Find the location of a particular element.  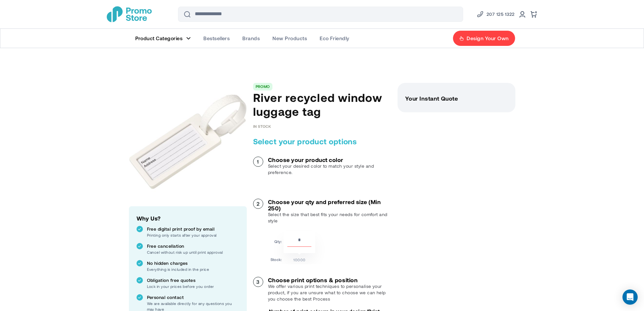

h3: Choose your product color is located at coordinates (329, 159).